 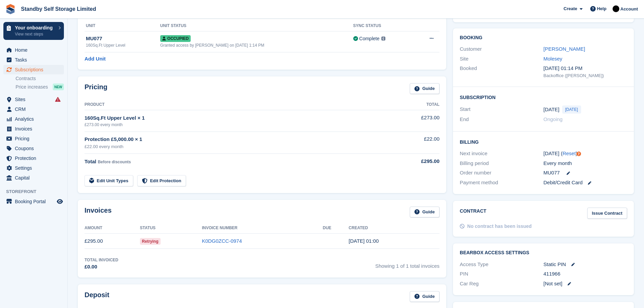 What do you see at coordinates (543, 142) in the screenshot?
I see `h2: Billing` at bounding box center [543, 142].